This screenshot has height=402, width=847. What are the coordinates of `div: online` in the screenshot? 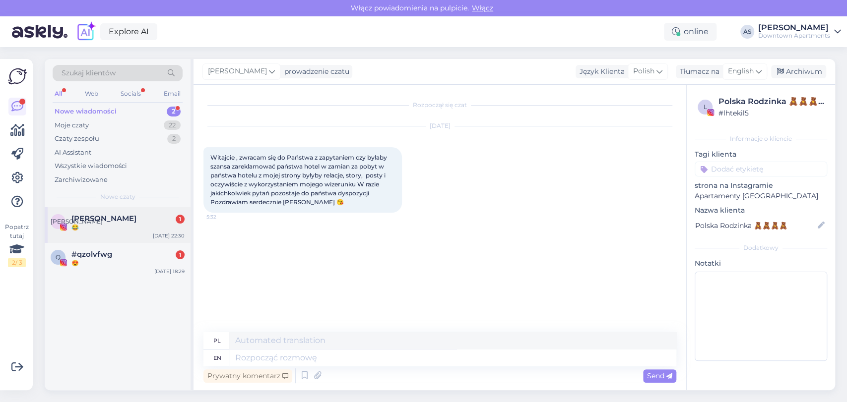 It's located at (690, 32).